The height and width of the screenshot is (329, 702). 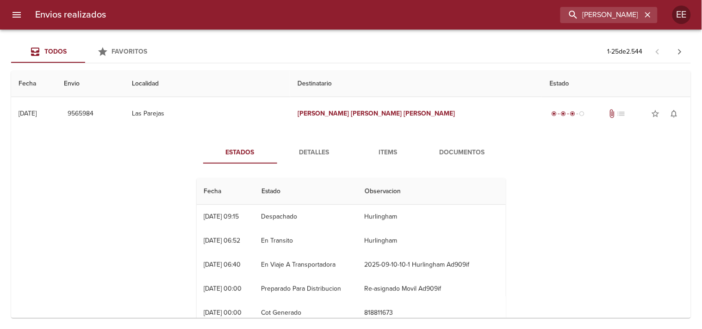 I want to click on span: Favoritos, so click(x=130, y=51).